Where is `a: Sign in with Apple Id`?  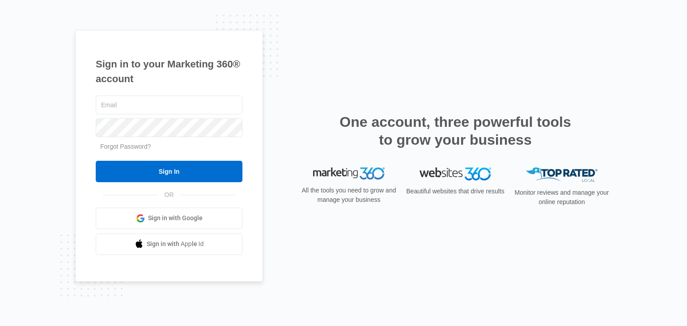
a: Sign in with Apple Id is located at coordinates (169, 245).